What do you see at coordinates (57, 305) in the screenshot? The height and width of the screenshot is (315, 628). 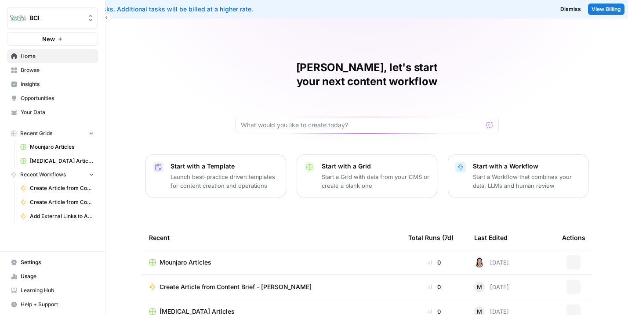 I see `span: Help + Support` at bounding box center [57, 305].